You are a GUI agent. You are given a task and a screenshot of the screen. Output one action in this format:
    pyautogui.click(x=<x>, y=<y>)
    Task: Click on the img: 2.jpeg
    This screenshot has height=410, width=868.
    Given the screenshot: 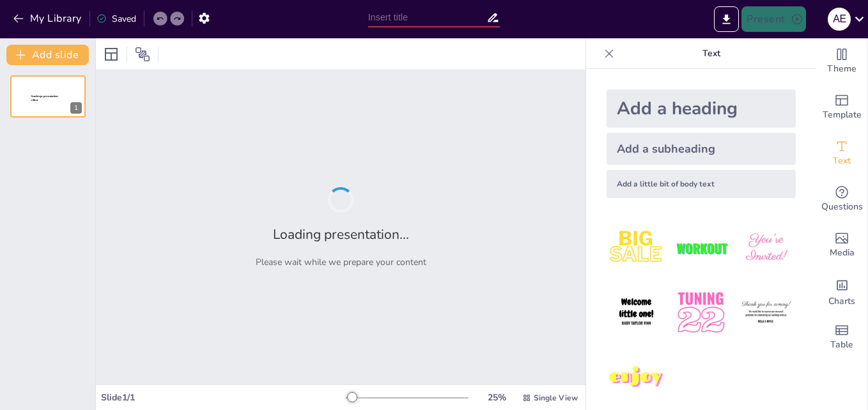 What is the action you would take?
    pyautogui.click(x=700, y=248)
    